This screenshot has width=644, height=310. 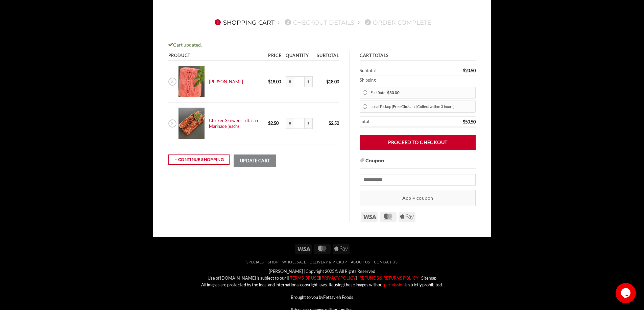 What do you see at coordinates (322, 285) in the screenshot?
I see `p: All images are protected by the local and international copyright laws. Reusing these images with...` at bounding box center [322, 285].